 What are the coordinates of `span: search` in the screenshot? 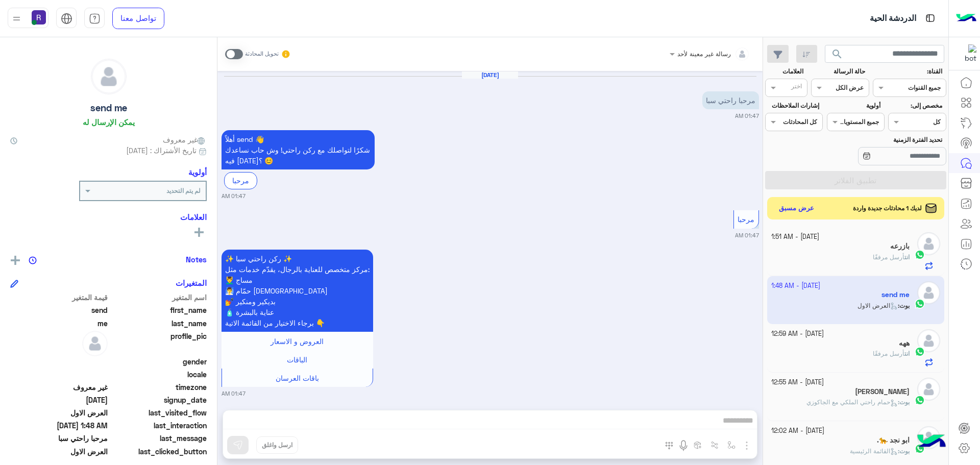 It's located at (837, 54).